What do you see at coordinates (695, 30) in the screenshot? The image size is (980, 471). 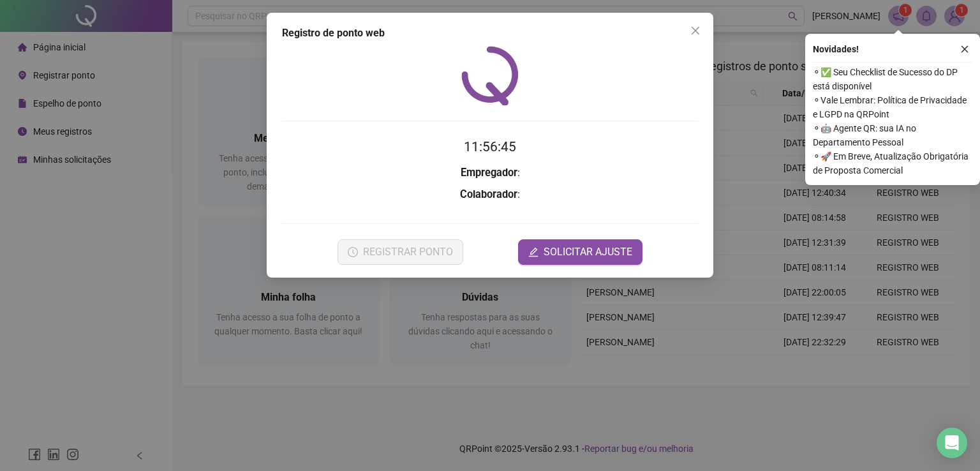 I see `button: Close` at bounding box center [695, 30].